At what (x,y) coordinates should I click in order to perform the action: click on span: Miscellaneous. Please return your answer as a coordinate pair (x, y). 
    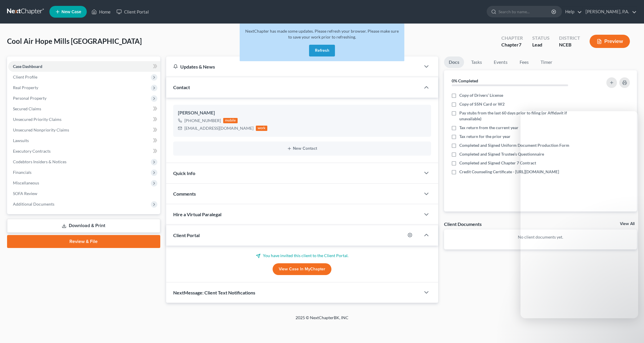
    Looking at the image, I should click on (26, 183).